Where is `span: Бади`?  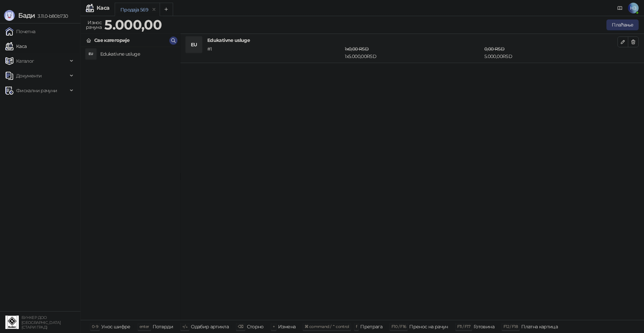
span: Бади is located at coordinates (27, 16).